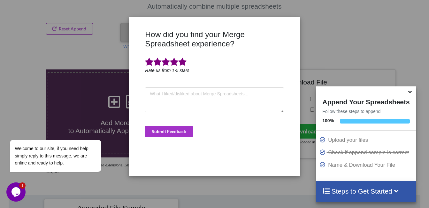 This screenshot has width=429, height=208. What do you see at coordinates (214, 39) in the screenshot?
I see `h3: How did you find your Merge Spreadsheet experience?` at bounding box center [214, 39].